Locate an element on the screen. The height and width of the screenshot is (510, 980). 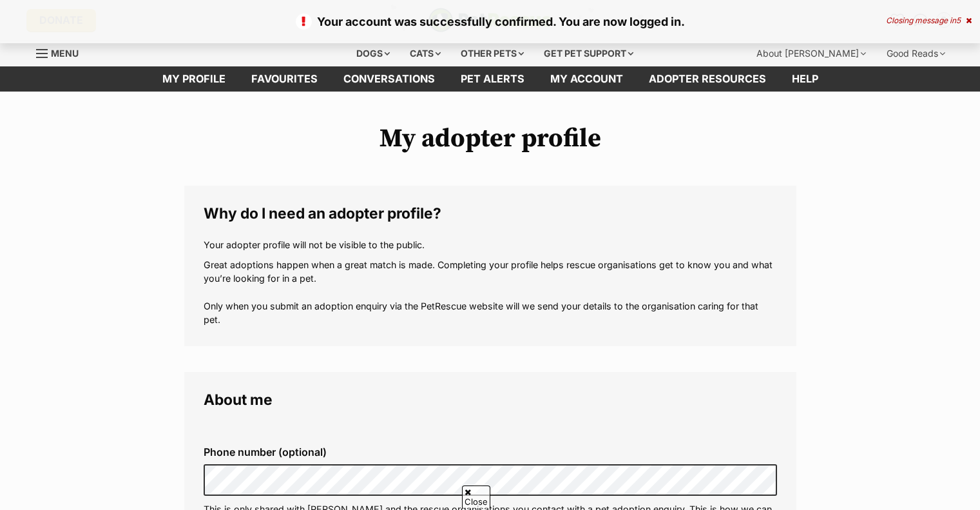
a: Menu is located at coordinates (62, 52).